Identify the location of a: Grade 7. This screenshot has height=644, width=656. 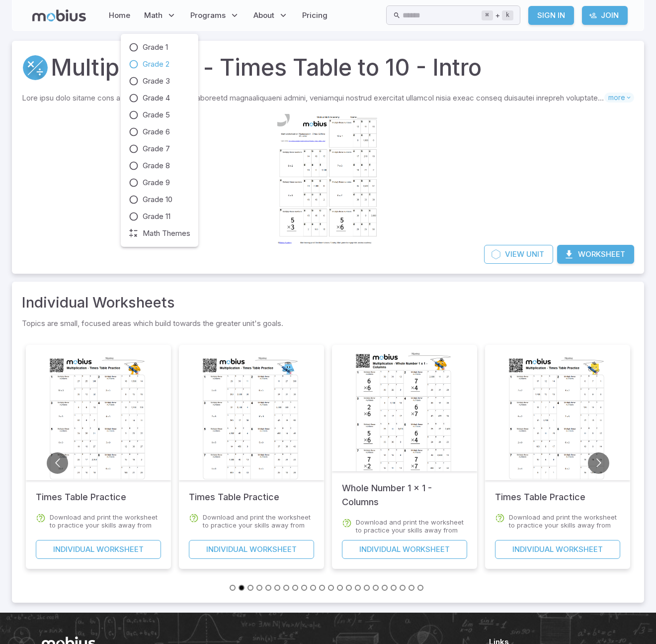
(160, 149).